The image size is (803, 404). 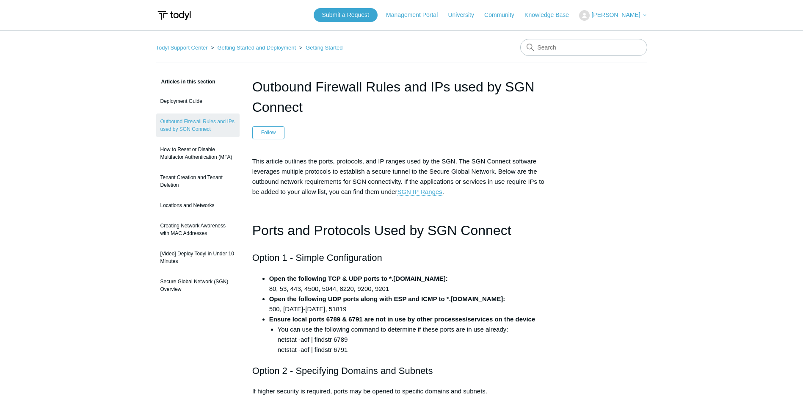 I want to click on img: Todyl Support Center Help Center home page, so click(x=174, y=15).